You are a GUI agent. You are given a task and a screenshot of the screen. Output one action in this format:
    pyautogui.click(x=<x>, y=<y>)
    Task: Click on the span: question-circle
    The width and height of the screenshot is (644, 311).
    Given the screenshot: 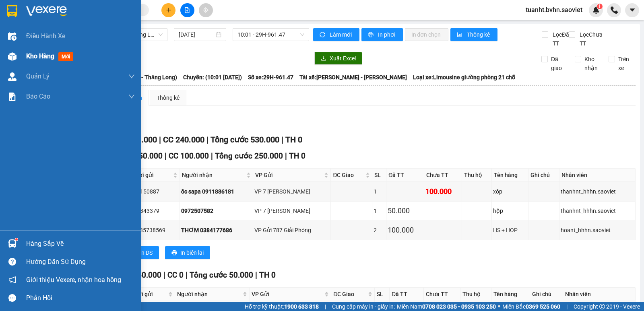 What is the action you would take?
    pyautogui.click(x=12, y=262)
    